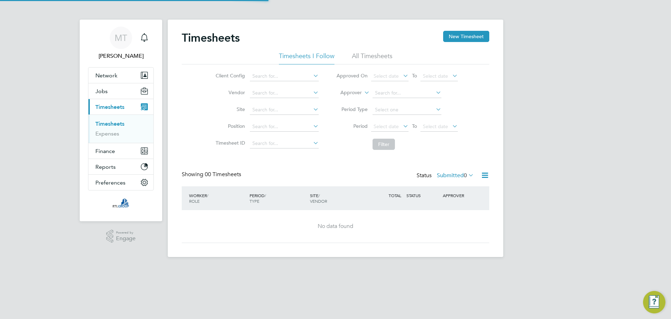  What do you see at coordinates (121, 236) in the screenshot?
I see `a: Powered byEngage` at bounding box center [121, 236].